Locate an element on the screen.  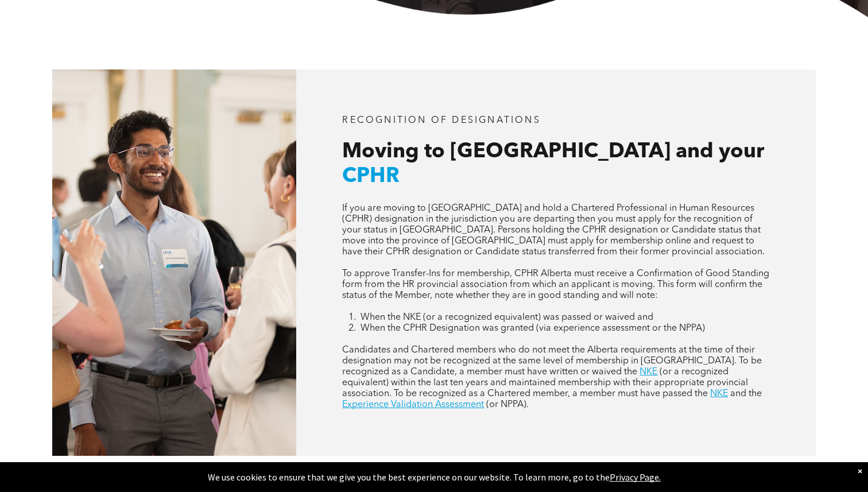
span: When the NKE (or a recognized equivalent) was passed or waived and is located at coordinates (507, 318).